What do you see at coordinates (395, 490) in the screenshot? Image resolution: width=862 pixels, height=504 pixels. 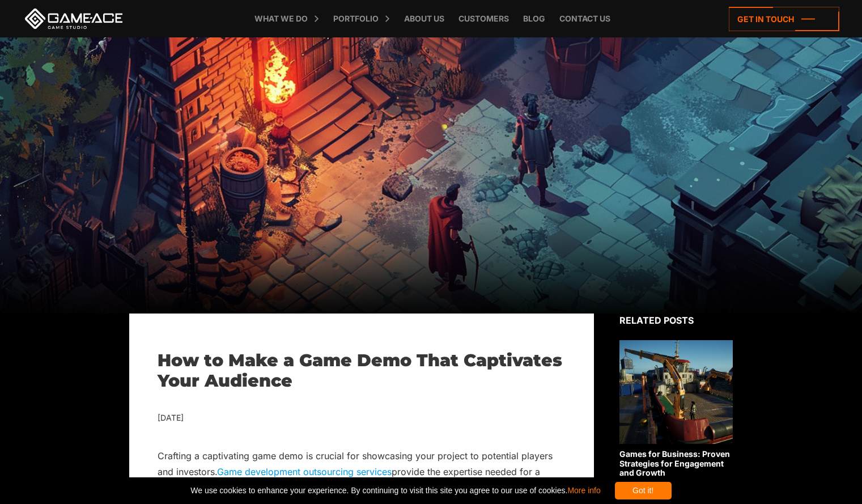 I see `span: We use cookies to enhance your experience. By continuing to visit this site you agree to our use ...` at bounding box center [395, 490].